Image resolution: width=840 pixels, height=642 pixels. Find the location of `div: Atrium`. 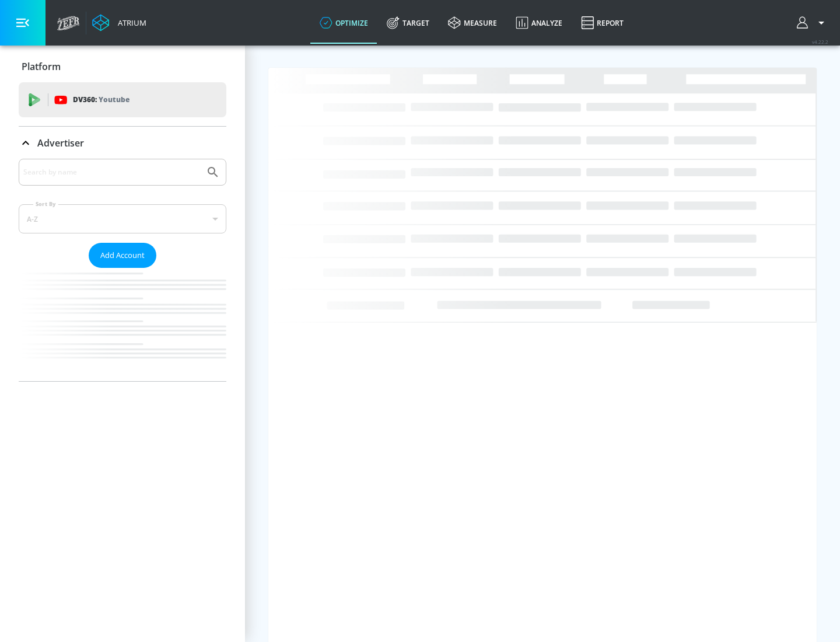

div: Atrium is located at coordinates (129, 23).